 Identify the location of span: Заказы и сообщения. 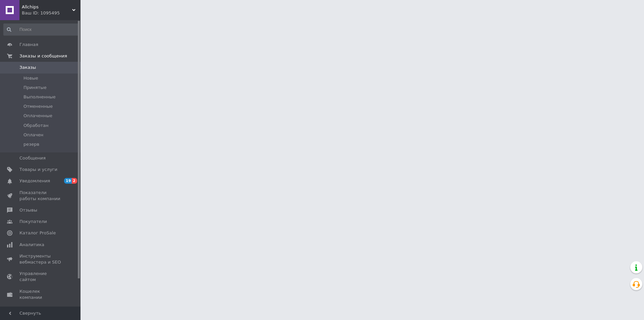
(43, 56).